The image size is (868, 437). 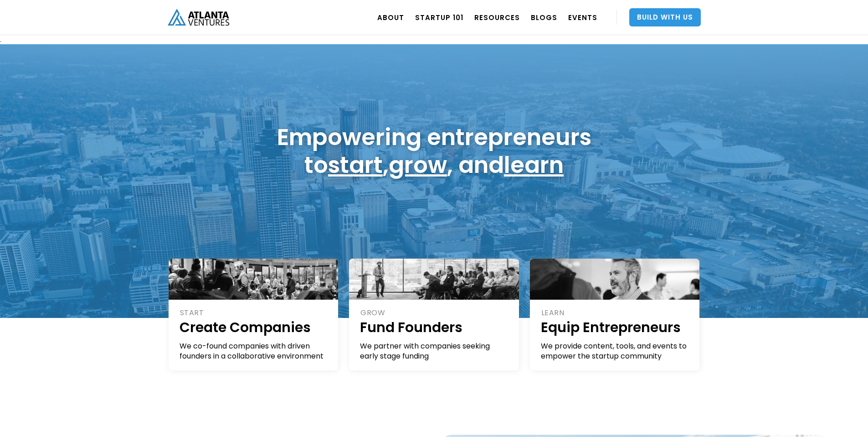 What do you see at coordinates (434, 327) in the screenshot?
I see `h1: Fund Founders` at bounding box center [434, 327].